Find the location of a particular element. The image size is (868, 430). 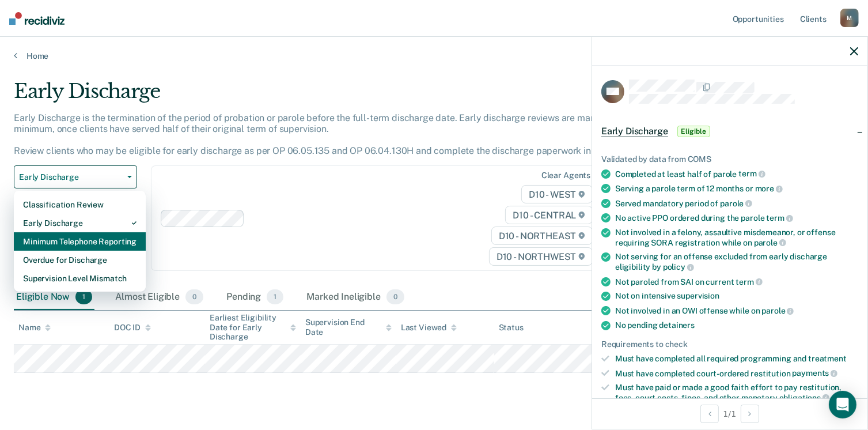

img: Recidiviz is located at coordinates (37, 18).